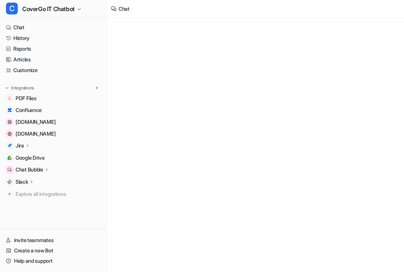 The image size is (404, 272). Describe the element at coordinates (53, 251) in the screenshot. I see `a: Create a new Bot` at that location.